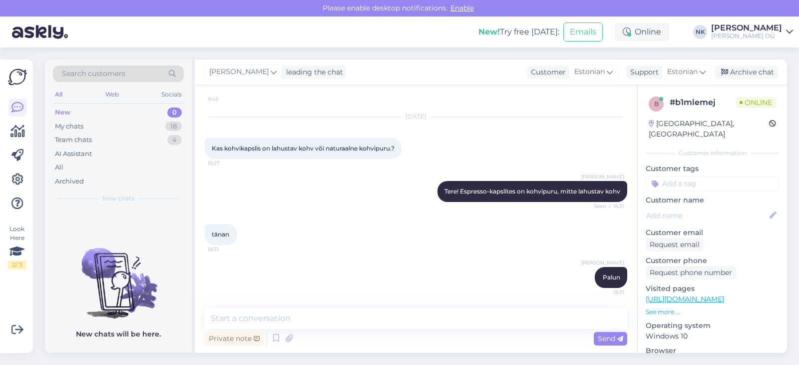  What do you see at coordinates (17, 77) in the screenshot?
I see `img: Askly Logo` at bounding box center [17, 77].